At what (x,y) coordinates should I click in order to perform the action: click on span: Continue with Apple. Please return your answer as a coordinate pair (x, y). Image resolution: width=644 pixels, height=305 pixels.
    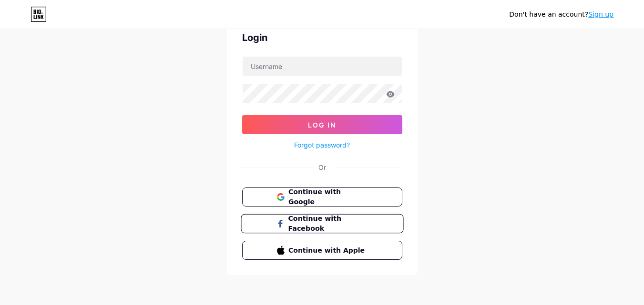
    Looking at the image, I should click on (328, 250).